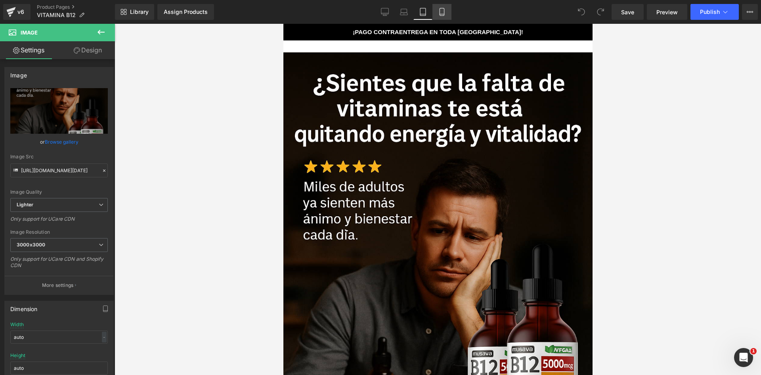 The width and height of the screenshot is (761, 375). Describe the element at coordinates (139, 12) in the screenshot. I see `span: Library` at that location.